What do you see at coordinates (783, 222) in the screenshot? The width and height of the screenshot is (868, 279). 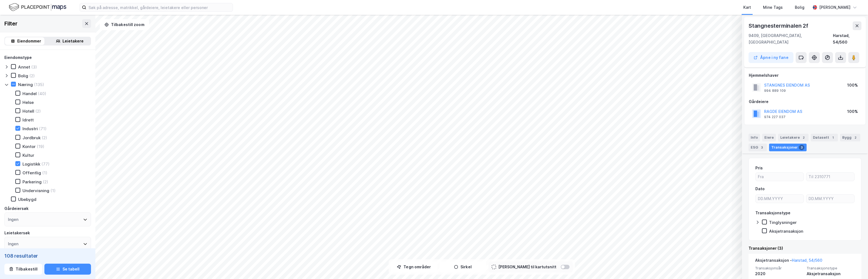 I see `div: Tinglysninger` at bounding box center [783, 222].